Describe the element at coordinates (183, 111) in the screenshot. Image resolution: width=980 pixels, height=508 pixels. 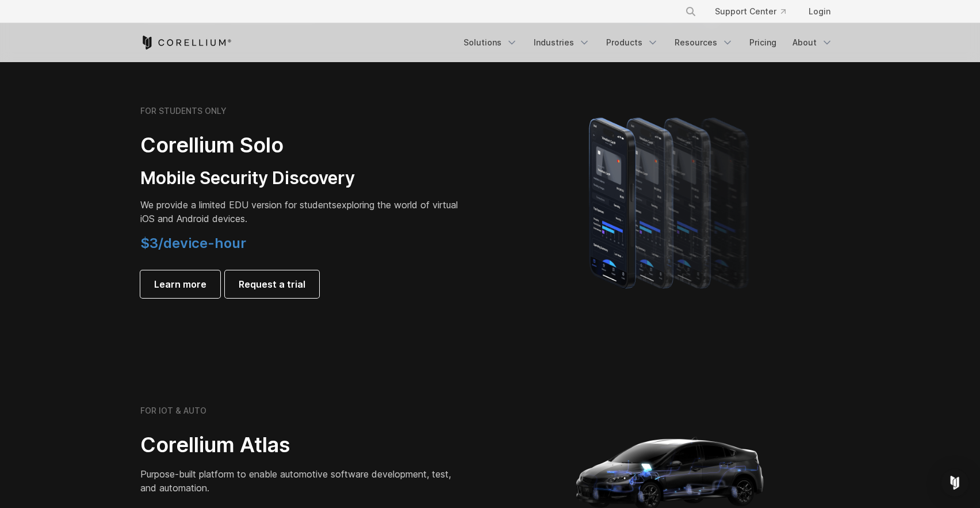
I see `h6: FOR STUDENTS ONLY` at that location.